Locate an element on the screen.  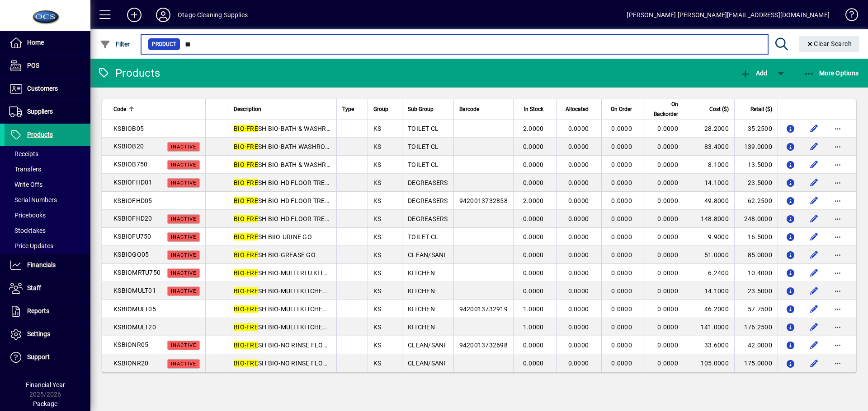
span: 9420013732698 is located at coordinates (483, 346).